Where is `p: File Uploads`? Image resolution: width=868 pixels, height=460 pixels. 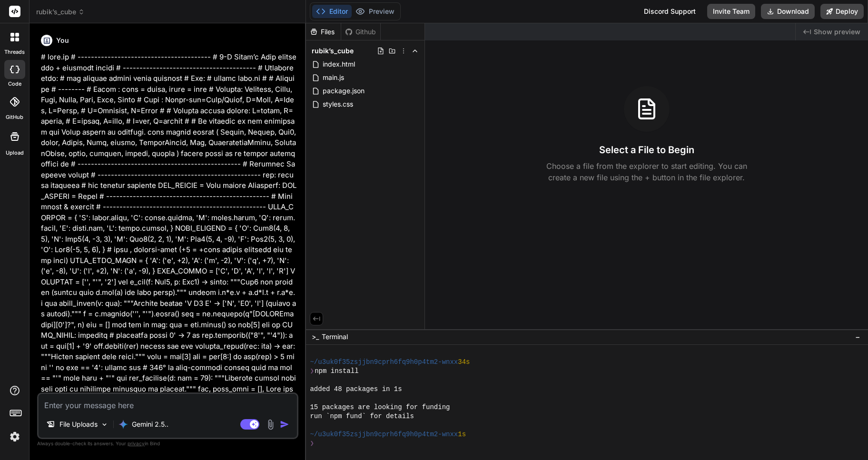
p: File Uploads is located at coordinates (79, 424).